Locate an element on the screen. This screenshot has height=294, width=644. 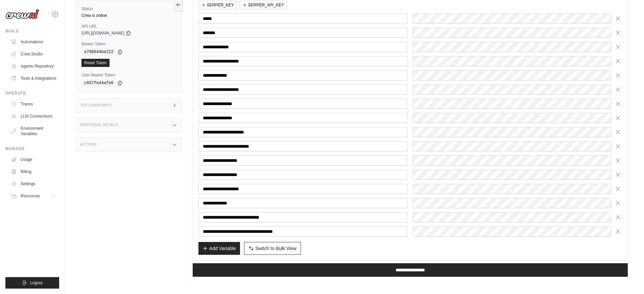
a: Traces is located at coordinates (33, 104).